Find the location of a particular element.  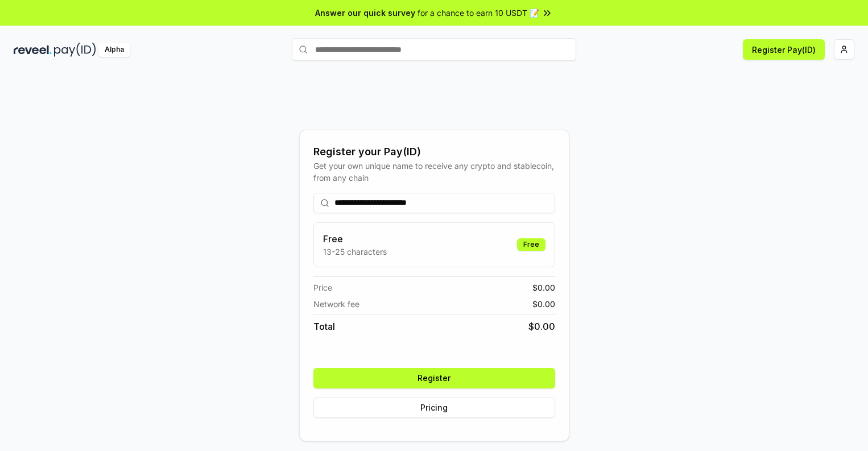

span: Answer our quick survey is located at coordinates (365, 13).